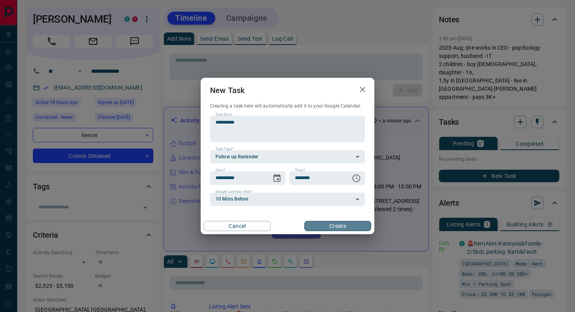  I want to click on label: Google Calendar Alert, so click(234, 192).